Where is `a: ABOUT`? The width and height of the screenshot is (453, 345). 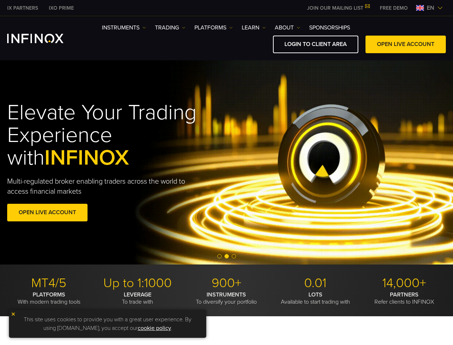 a: ABOUT is located at coordinates (288, 28).